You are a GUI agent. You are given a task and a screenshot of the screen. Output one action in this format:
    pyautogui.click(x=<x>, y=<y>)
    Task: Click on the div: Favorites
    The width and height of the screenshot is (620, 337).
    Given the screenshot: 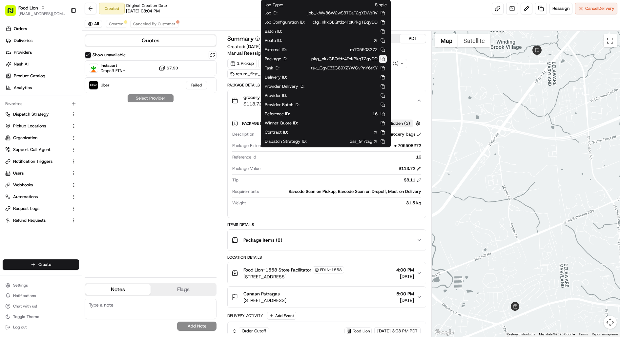 What is the action you would take?
    pyautogui.click(x=41, y=104)
    